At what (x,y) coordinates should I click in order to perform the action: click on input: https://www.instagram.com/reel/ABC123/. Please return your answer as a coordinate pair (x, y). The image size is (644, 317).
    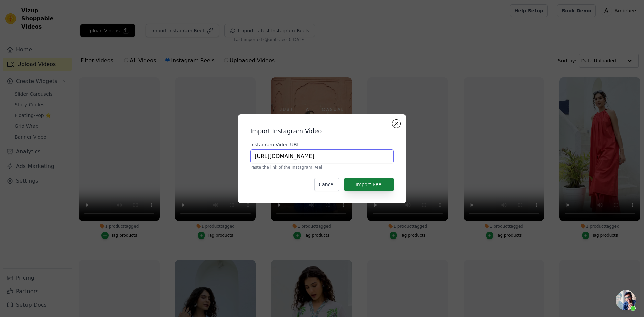
    Looking at the image, I should click on (322, 157).